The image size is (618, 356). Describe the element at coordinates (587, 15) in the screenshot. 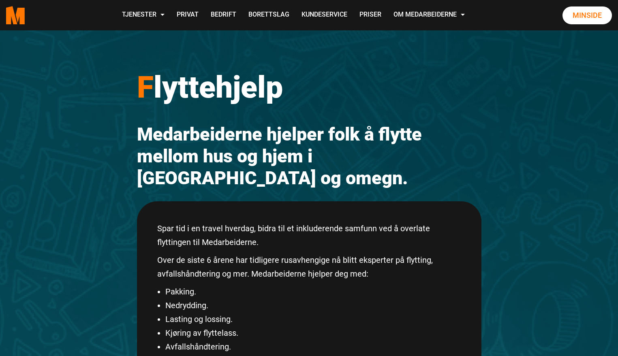

I see `a: Minside` at that location.